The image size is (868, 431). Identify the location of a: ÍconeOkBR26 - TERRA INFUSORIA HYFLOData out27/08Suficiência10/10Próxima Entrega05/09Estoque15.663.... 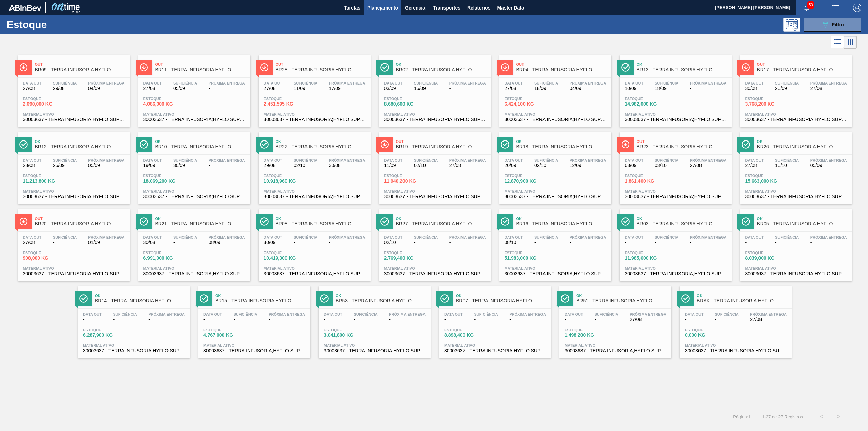
(795, 165).